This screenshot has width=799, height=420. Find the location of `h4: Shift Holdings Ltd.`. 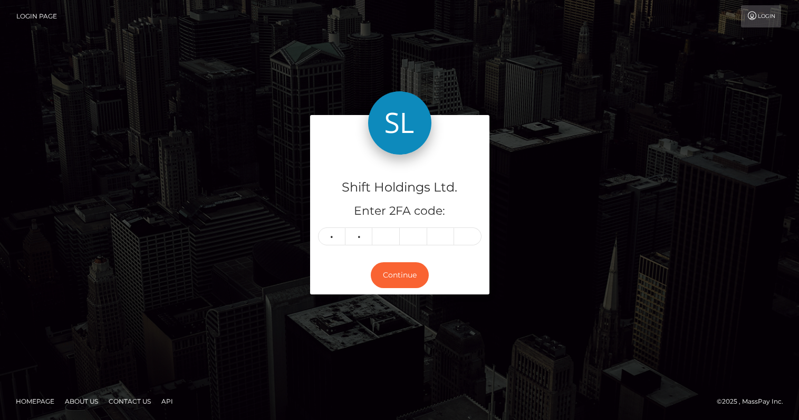

h4: Shift Holdings Ltd. is located at coordinates (400, 187).